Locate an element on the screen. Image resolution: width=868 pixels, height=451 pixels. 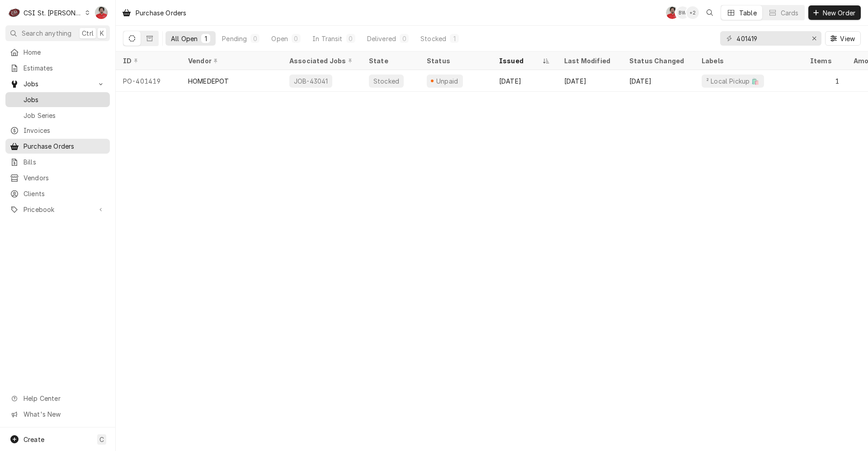
a: Vendors is located at coordinates (58, 178).